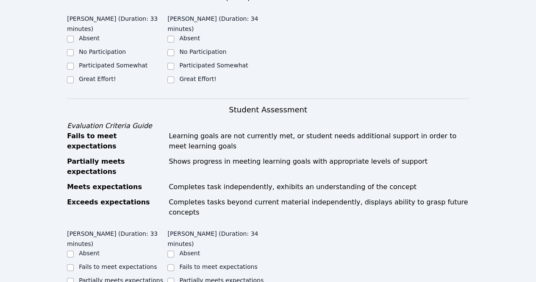  Describe the element at coordinates (319, 167) in the screenshot. I see `div: Shows progress in meeting learning goals with appropriate levels of support` at that location.